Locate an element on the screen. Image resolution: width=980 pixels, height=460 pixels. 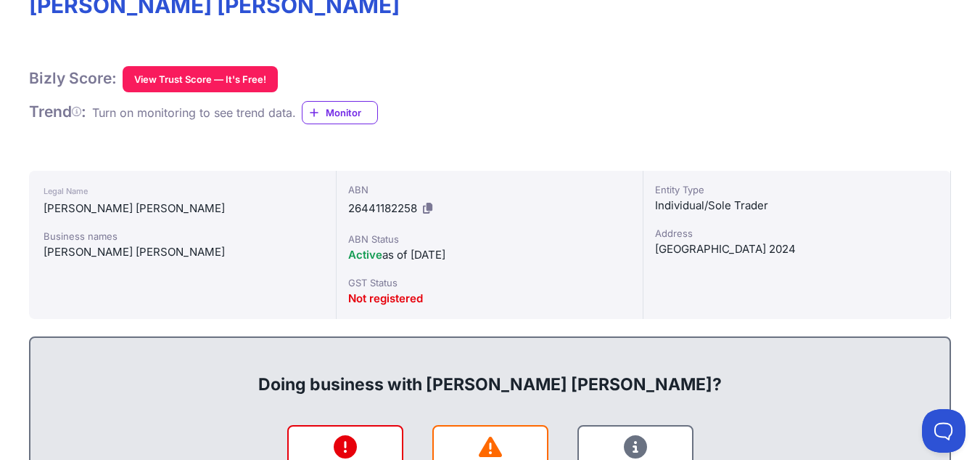
span: Not registered is located at coordinates (385, 298).